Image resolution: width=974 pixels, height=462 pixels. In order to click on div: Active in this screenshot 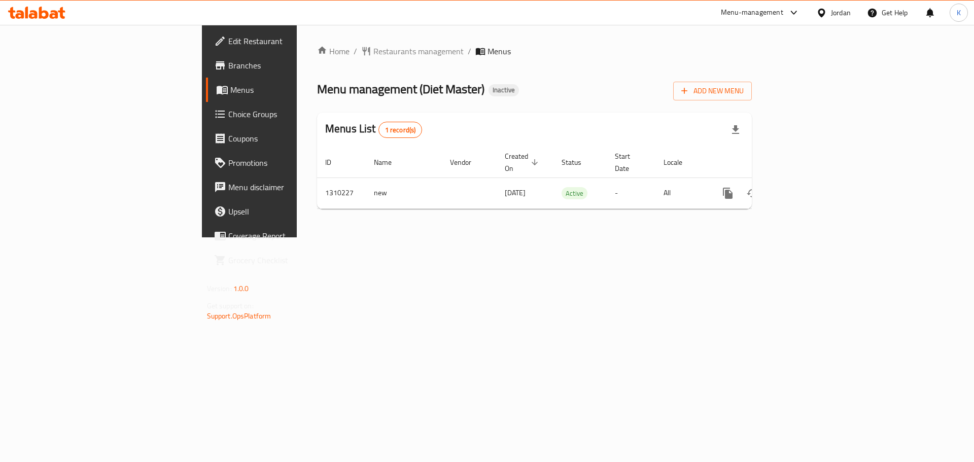, I will do `click(574, 193)`.